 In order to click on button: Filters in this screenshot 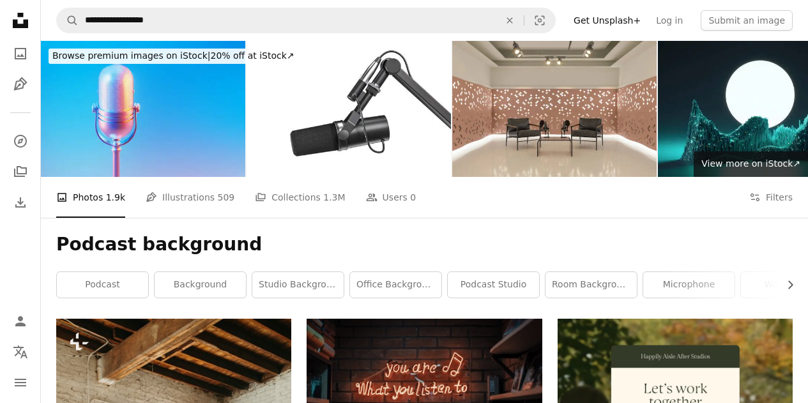, I will do `click(771, 197)`.